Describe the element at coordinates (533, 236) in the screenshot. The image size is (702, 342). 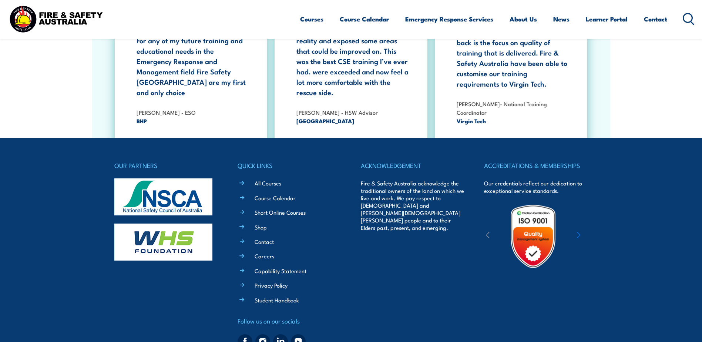
I see `img: Untitled design (19)` at that location.